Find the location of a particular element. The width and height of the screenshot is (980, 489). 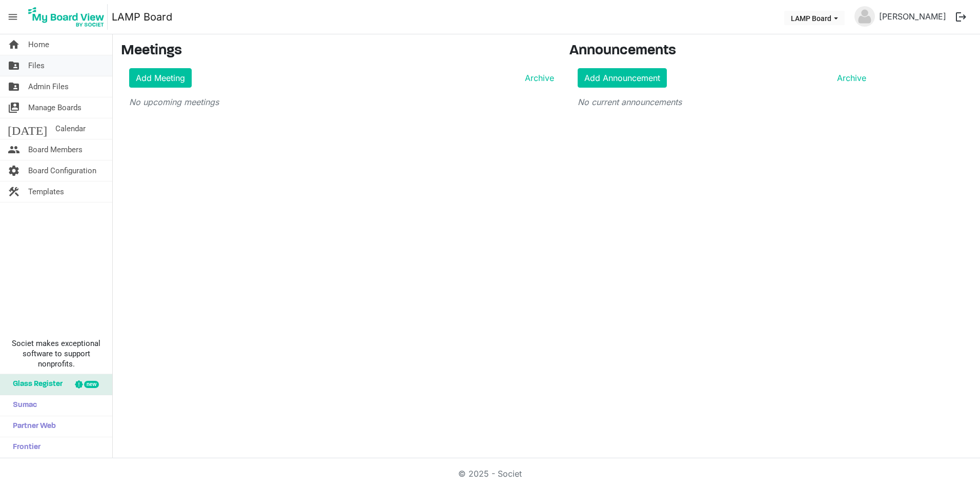

a: Add Meeting is located at coordinates (161, 78).